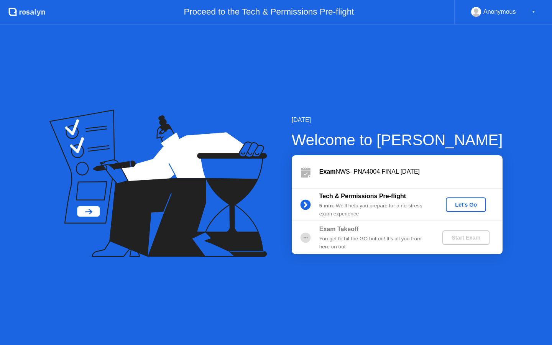 The height and width of the screenshot is (345, 552). Describe the element at coordinates (465, 238) in the screenshot. I see `div: Start Exam` at that location.